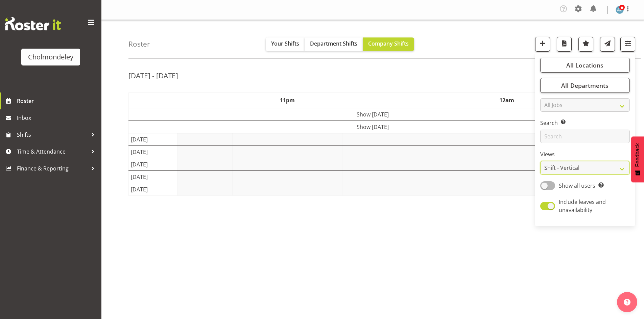 This screenshot has width=644, height=319. Describe the element at coordinates (585, 86) in the screenshot. I see `span: All Departments` at that location.